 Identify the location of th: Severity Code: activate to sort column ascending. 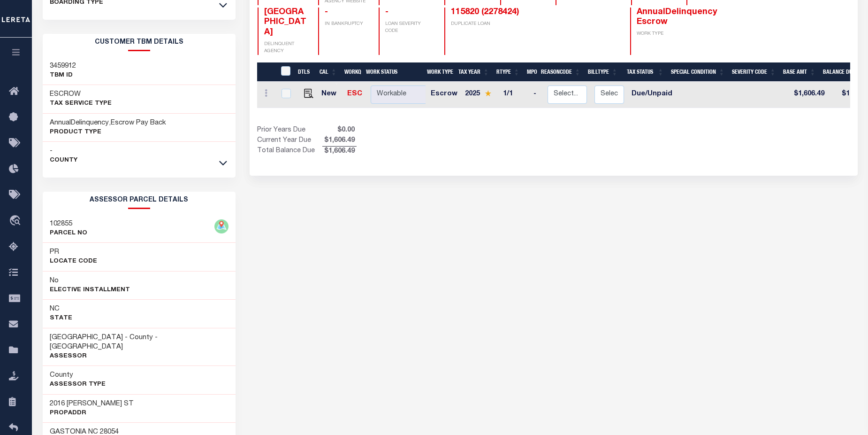
(754, 72).